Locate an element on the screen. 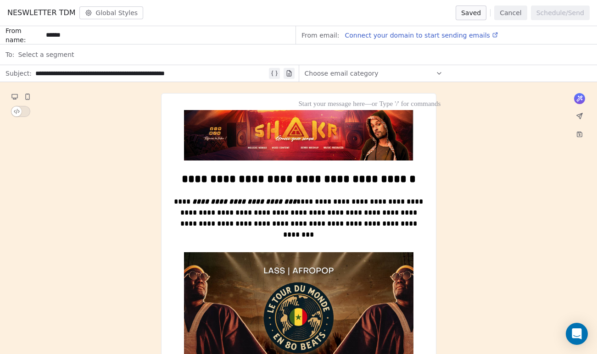 This screenshot has height=354, width=597. span: From email: is located at coordinates (320, 35).